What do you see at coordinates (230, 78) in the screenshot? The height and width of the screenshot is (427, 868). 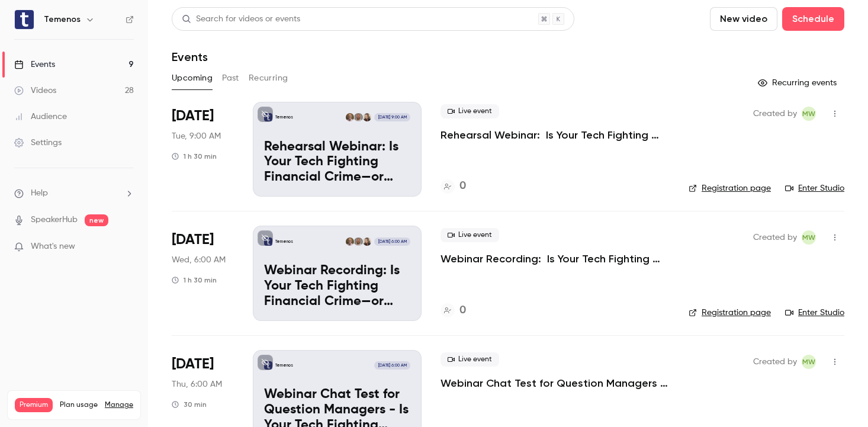 I see `button: Past` at bounding box center [230, 78].